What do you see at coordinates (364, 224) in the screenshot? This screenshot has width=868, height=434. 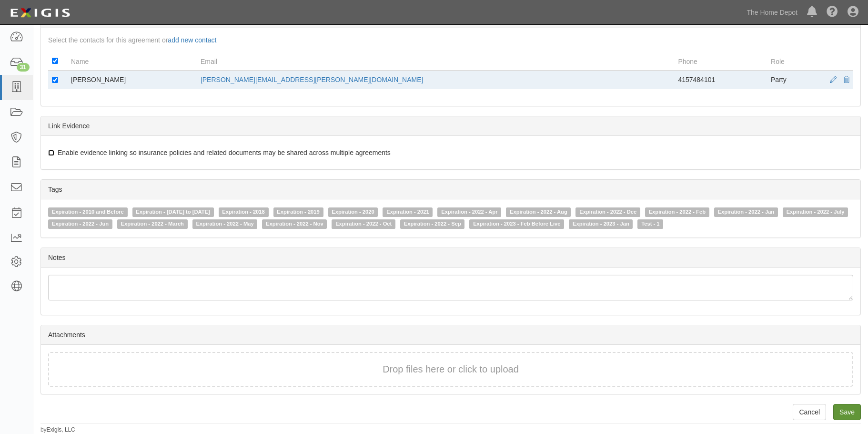 I see `span: Expiration - 2022 - Oct` at bounding box center [364, 224].